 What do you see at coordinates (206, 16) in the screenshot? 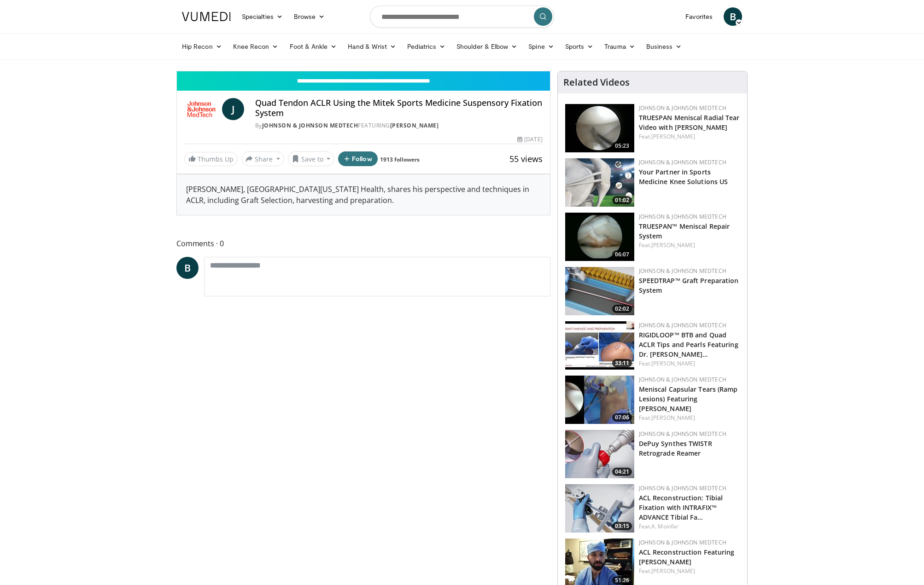
I see `img: VuMedi Logo` at bounding box center [206, 16].